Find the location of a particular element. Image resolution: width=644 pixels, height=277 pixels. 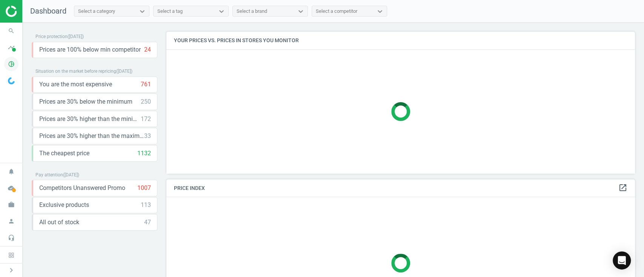

span: The cheapest price is located at coordinates (64, 154).